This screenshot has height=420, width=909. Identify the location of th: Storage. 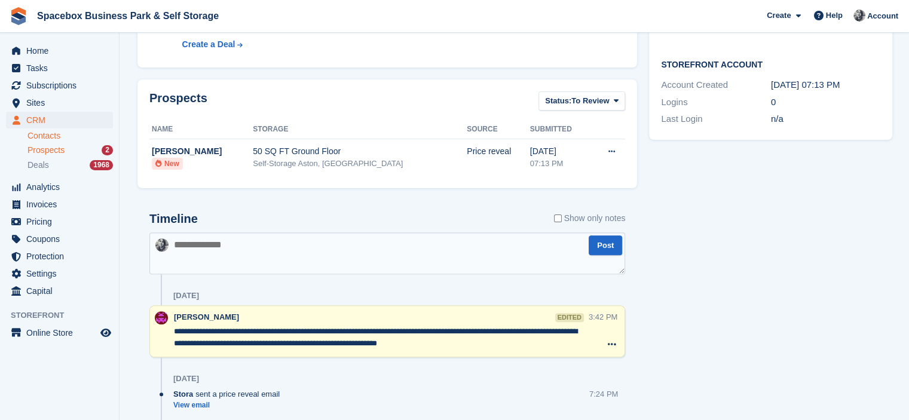
(360, 130).